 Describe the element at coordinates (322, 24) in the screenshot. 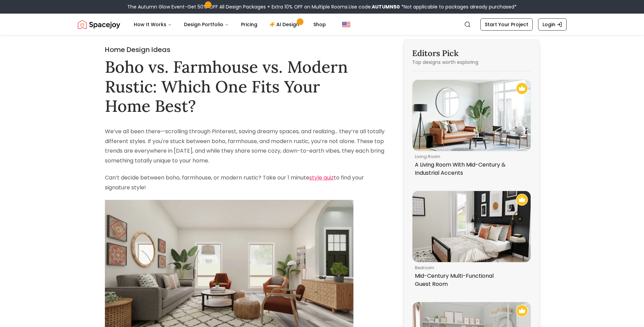

I see `nav: Global` at that location.